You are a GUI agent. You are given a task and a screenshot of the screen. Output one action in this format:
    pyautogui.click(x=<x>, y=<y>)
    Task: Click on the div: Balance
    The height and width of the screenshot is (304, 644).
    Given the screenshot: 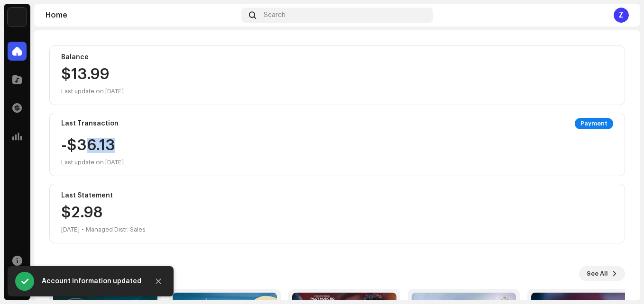 What is the action you would take?
    pyautogui.click(x=337, y=57)
    